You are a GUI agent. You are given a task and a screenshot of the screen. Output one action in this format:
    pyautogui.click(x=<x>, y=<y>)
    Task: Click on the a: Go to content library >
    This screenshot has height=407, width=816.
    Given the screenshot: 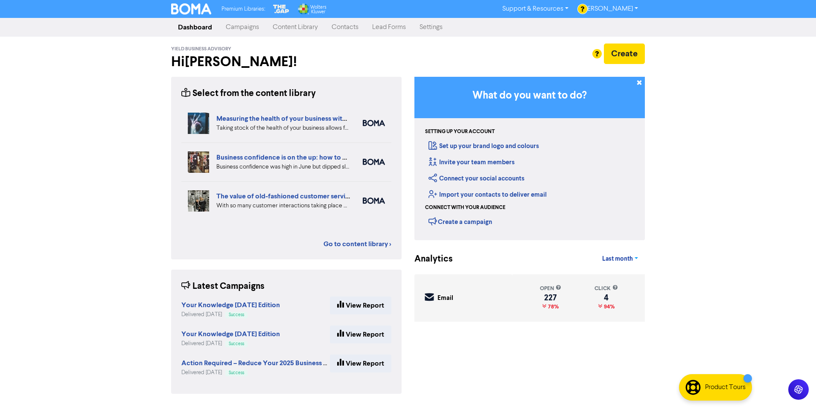 What is the action you would take?
    pyautogui.click(x=357, y=244)
    